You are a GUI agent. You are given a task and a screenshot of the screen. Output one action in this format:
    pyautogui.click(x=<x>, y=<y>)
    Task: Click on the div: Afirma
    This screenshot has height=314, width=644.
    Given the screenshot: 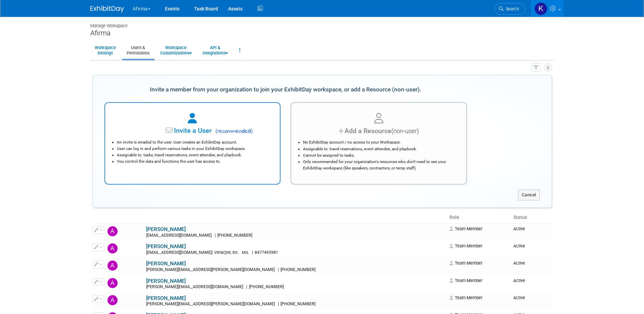 What is the action you would take?
    pyautogui.click(x=322, y=33)
    